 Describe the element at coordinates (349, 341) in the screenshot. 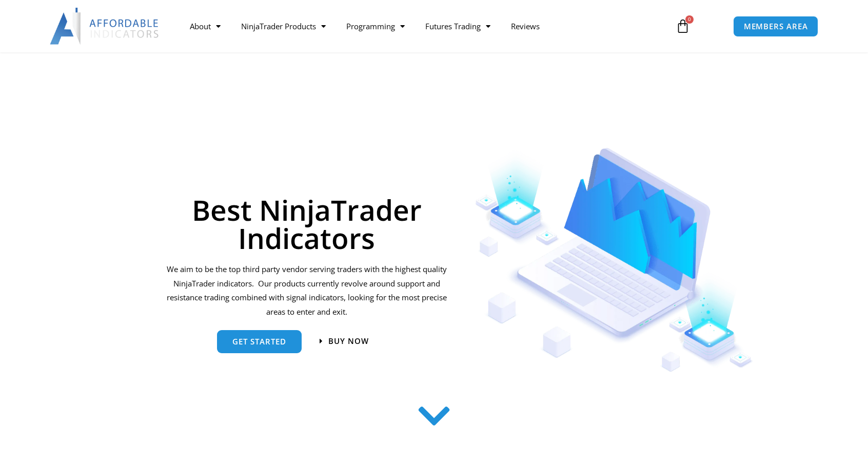

I see `span: Buy now` at that location.